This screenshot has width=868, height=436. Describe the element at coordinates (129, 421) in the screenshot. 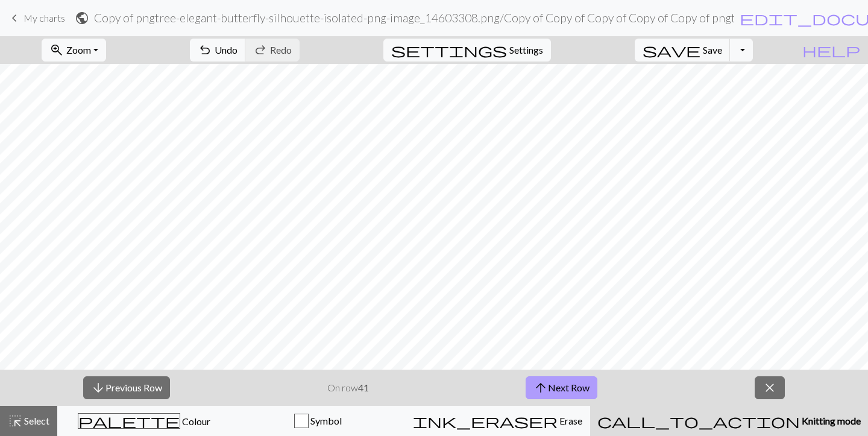

I see `span: palette` at that location.